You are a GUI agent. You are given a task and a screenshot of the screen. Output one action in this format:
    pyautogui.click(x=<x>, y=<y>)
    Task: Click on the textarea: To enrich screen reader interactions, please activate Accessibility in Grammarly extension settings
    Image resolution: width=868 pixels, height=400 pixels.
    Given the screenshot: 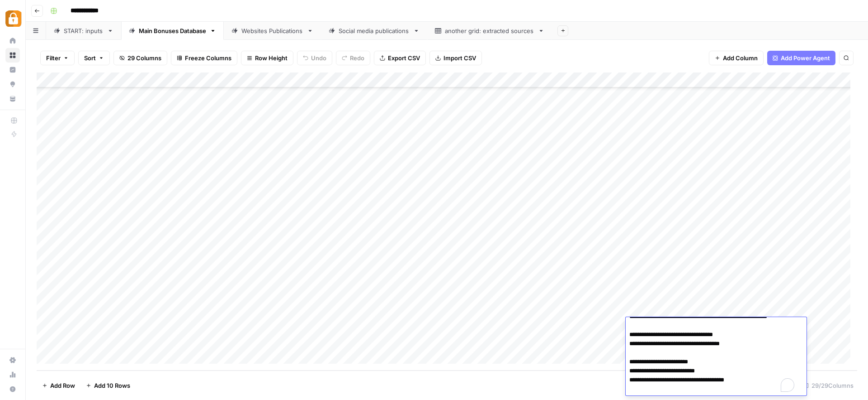 What is the action you would take?
    pyautogui.click(x=712, y=352)
    